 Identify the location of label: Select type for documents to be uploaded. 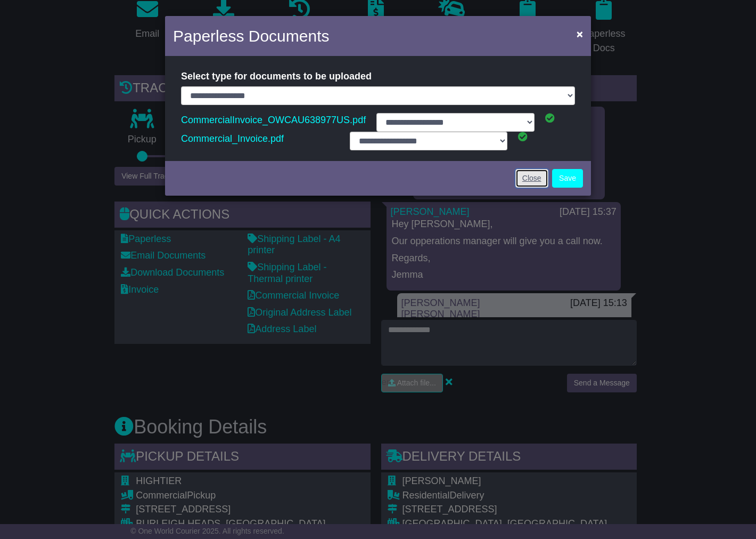
(277, 76).